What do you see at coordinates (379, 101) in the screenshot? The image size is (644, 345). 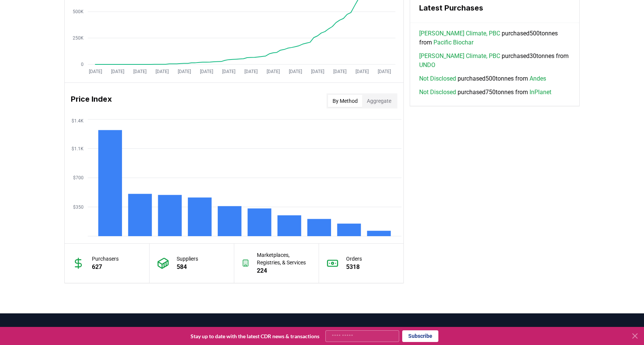 I see `button: Aggregate` at bounding box center [379, 101].